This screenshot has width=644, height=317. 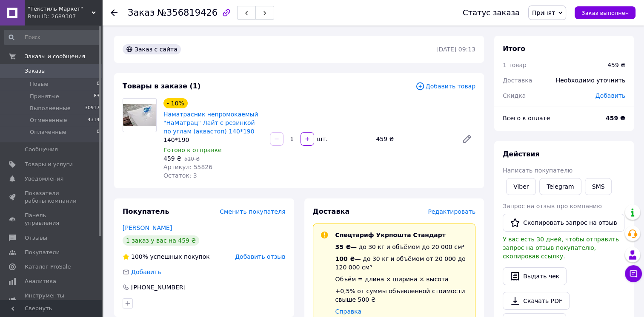 I want to click on div: 140*190, so click(x=213, y=140).